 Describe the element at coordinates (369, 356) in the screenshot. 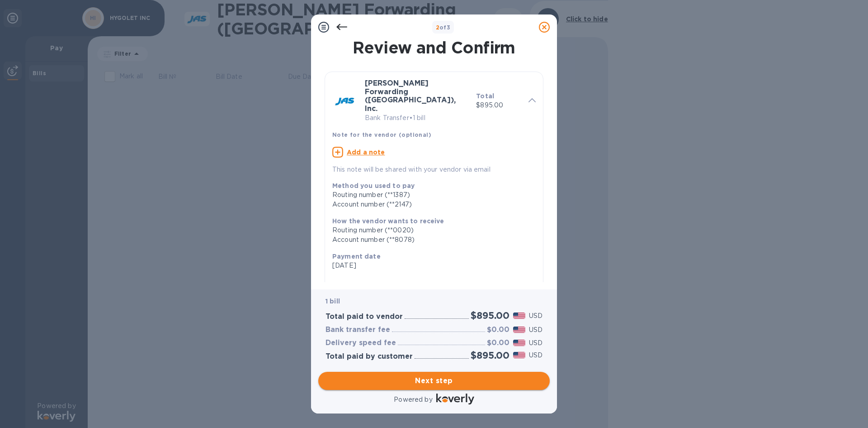

I see `h3: Total paid by customer` at that location.